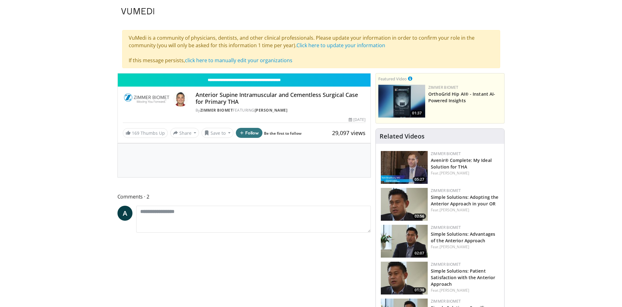 This screenshot has height=307, width=622. What do you see at coordinates (249, 133) in the screenshot?
I see `button: Follow` at bounding box center [249, 133].